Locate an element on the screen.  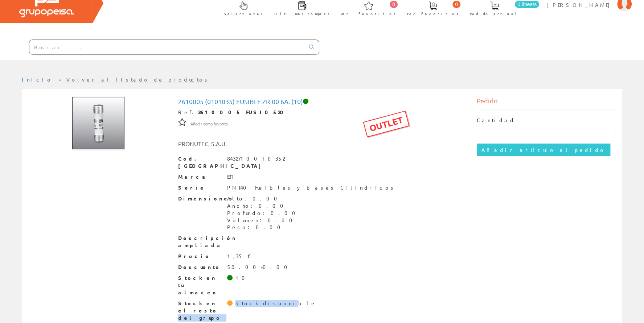
a: Inicio is located at coordinates (37, 79).